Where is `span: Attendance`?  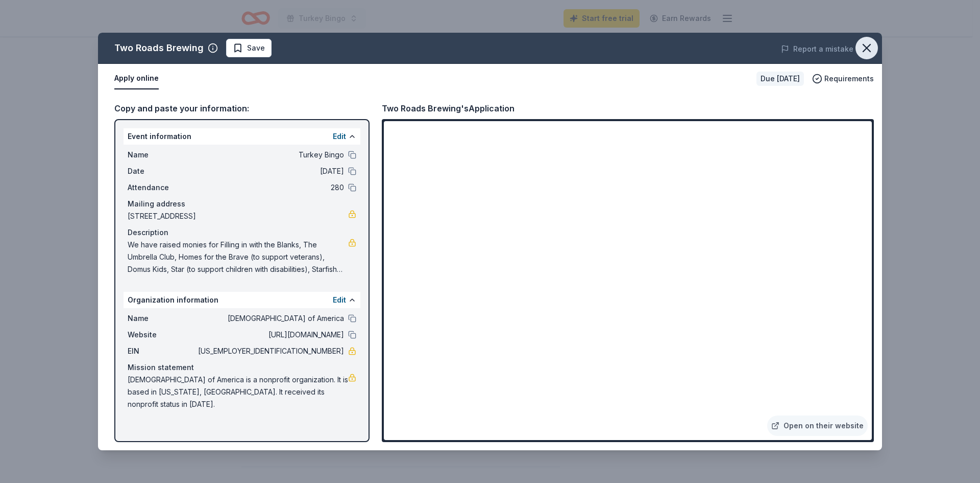
span: Attendance is located at coordinates (162, 188).